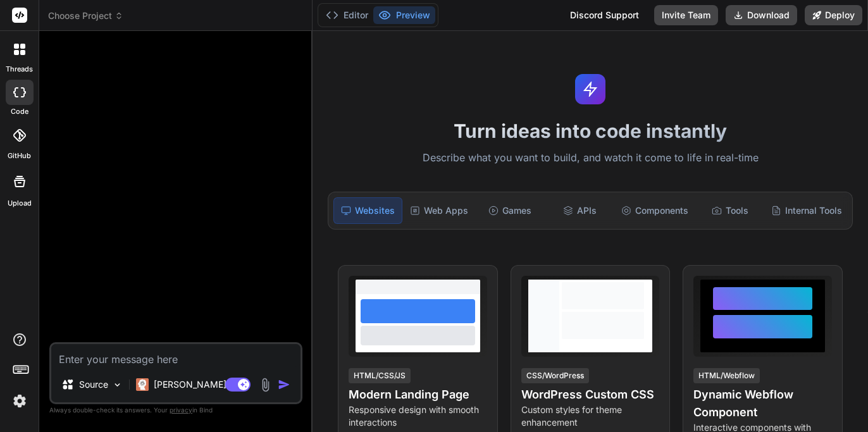 Image resolution: width=868 pixels, height=432 pixels. I want to click on h1: Turn ideas into code instantly, so click(591, 131).